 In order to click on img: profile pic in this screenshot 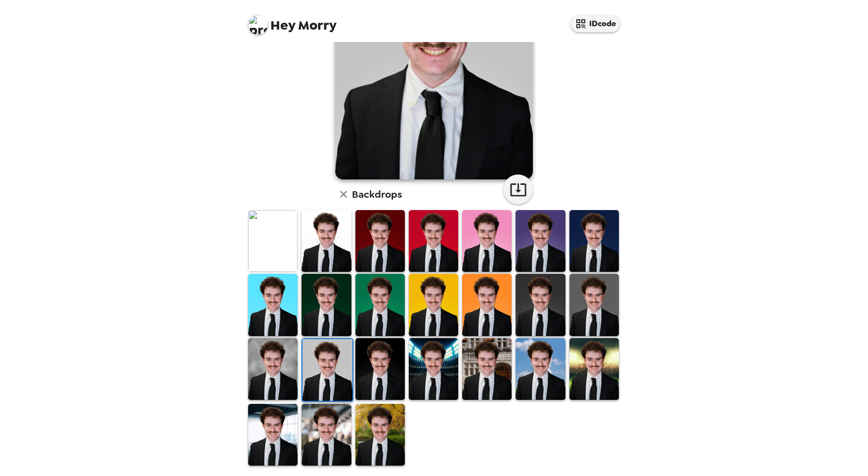, I will do `click(258, 25)`.